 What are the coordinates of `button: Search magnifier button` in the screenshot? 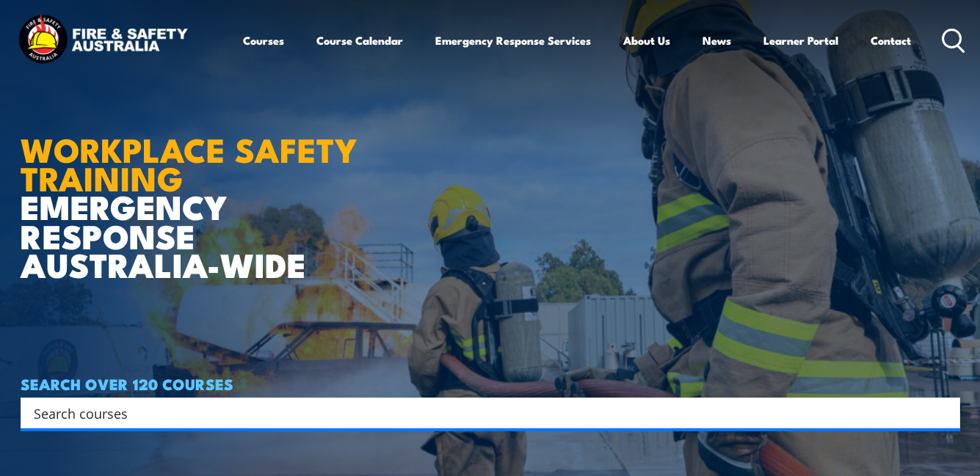 It's located at (944, 413).